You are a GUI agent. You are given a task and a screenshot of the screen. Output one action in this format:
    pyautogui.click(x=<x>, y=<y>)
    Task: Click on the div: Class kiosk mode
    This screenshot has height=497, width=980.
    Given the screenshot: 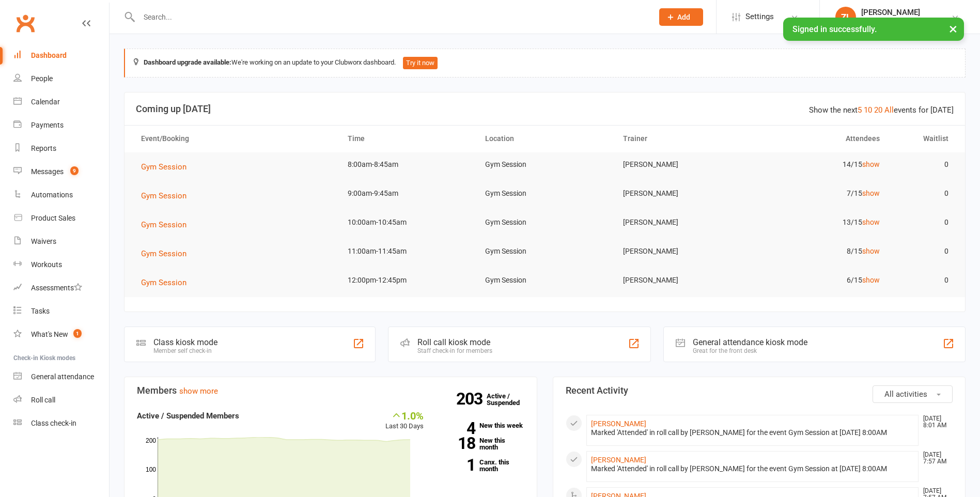 What is the action you would take?
    pyautogui.click(x=186, y=342)
    